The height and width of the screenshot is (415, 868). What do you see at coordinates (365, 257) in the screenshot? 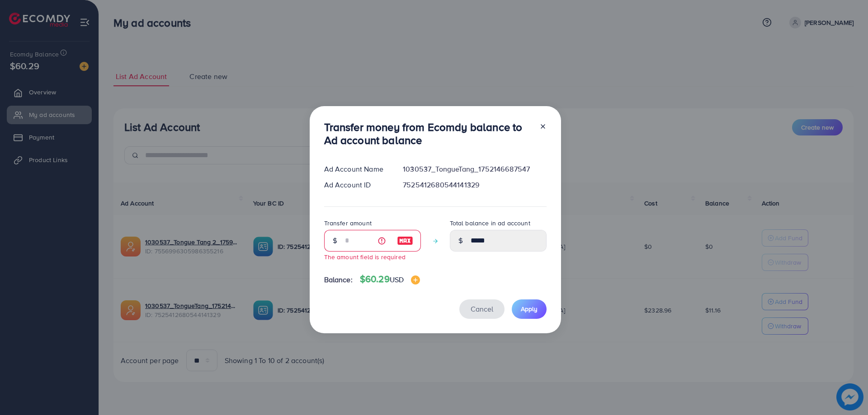
I see `small: The amount field is required` at bounding box center [365, 257].